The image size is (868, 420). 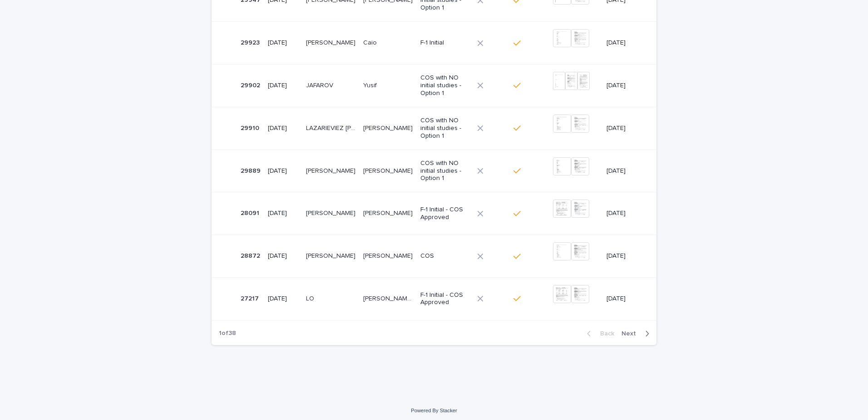 What do you see at coordinates (311, 298) in the screenshot?
I see `p: LO` at bounding box center [311, 298].